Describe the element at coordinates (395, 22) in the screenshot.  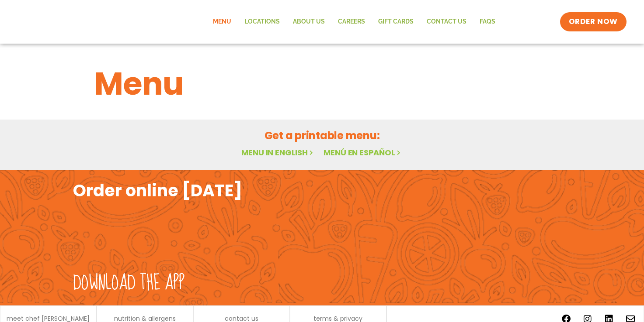
I see `a: GIFT CARDS` at that location.